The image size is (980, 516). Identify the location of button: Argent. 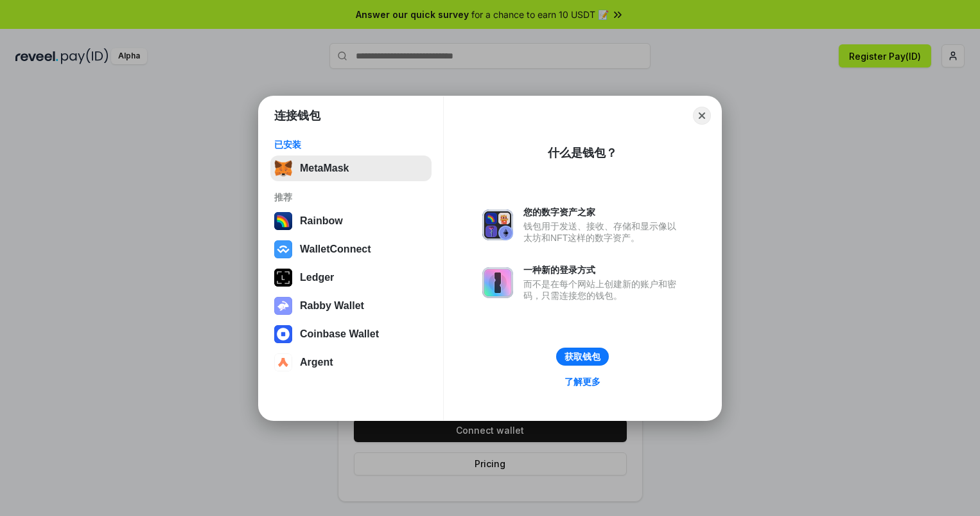
(351, 363).